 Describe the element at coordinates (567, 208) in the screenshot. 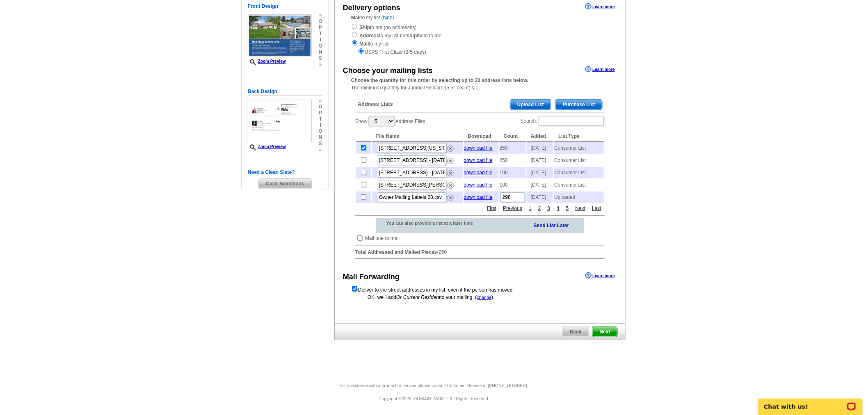

I see `a: 5` at that location.